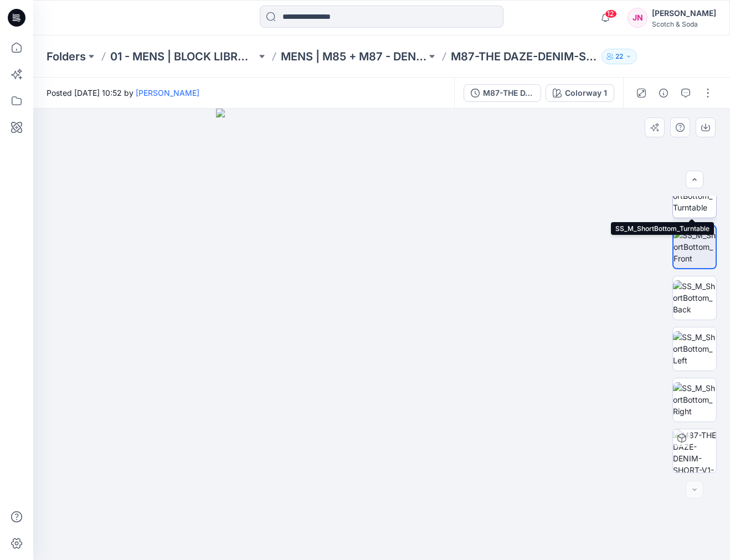 The width and height of the screenshot is (730, 560). I want to click on span: 12, so click(611, 14).